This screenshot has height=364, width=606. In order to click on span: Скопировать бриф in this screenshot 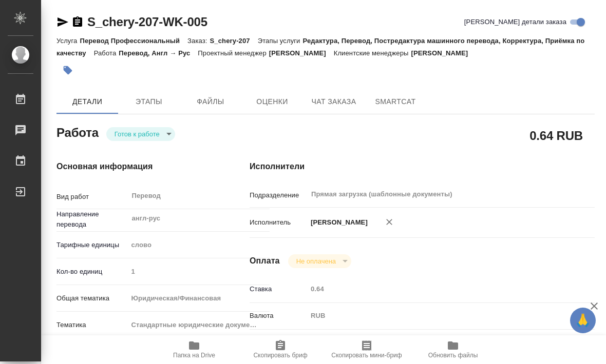, I will do `click(280, 355)`.